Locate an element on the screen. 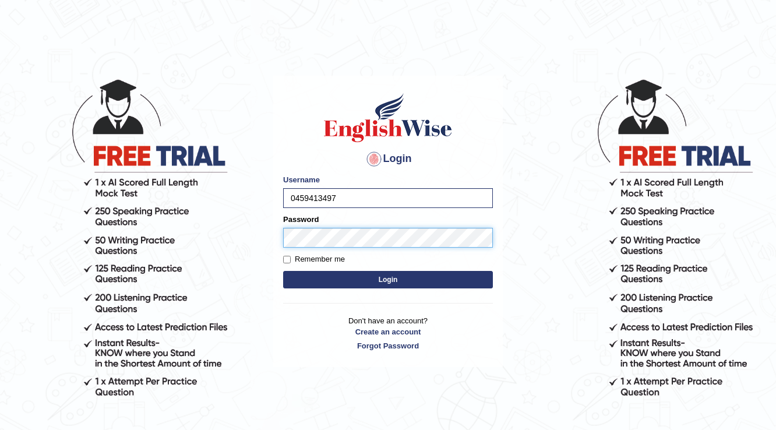  label: Username is located at coordinates (301, 179).